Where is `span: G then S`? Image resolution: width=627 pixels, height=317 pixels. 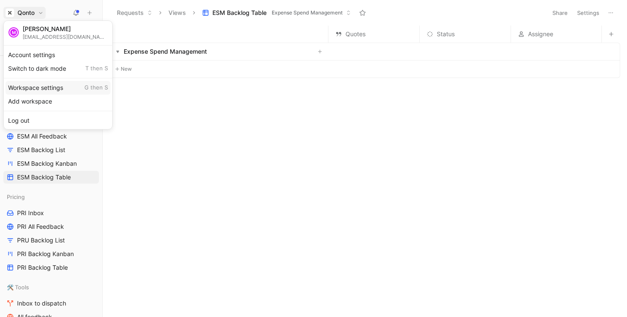 span: G then S is located at coordinates (96, 88).